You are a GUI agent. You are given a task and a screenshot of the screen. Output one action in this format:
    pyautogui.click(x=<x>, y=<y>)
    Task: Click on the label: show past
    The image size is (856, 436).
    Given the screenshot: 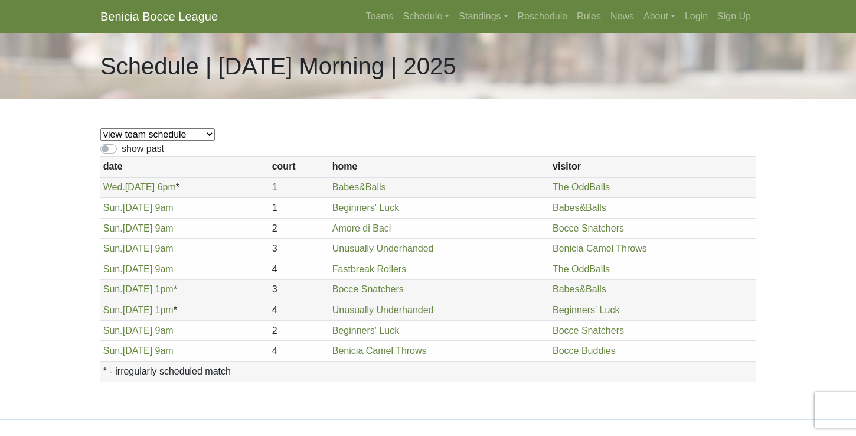 What is the action you would take?
    pyautogui.click(x=143, y=149)
    